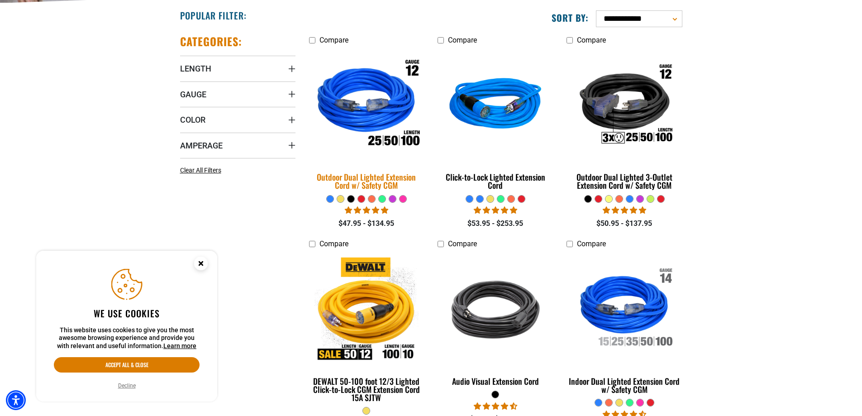 Image resolution: width=862 pixels, height=416 pixels. What do you see at coordinates (366, 122) in the screenshot?
I see `a: Outdoor Dual Lighted Extension Cord w/ Safety CGM Outdoor Dual Lighted Extension Cord w/ Safety CGM` at bounding box center [366, 122].